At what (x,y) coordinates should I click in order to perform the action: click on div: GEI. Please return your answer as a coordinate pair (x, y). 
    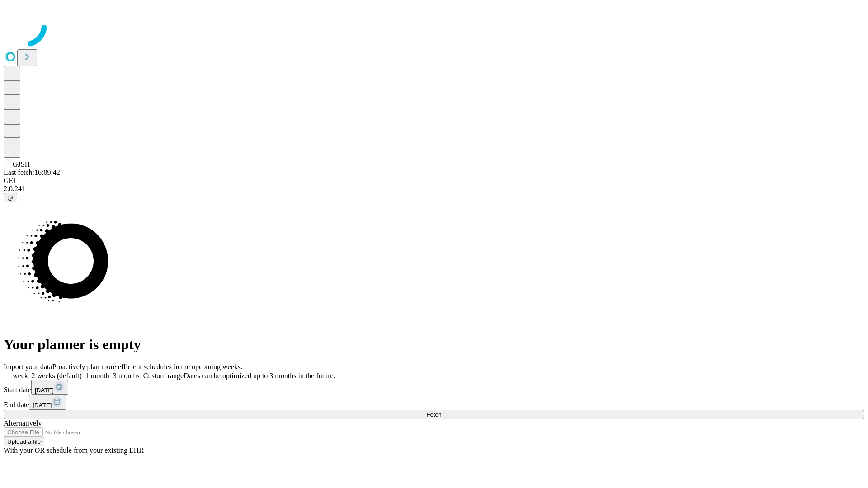
    Looking at the image, I should click on (434, 181).